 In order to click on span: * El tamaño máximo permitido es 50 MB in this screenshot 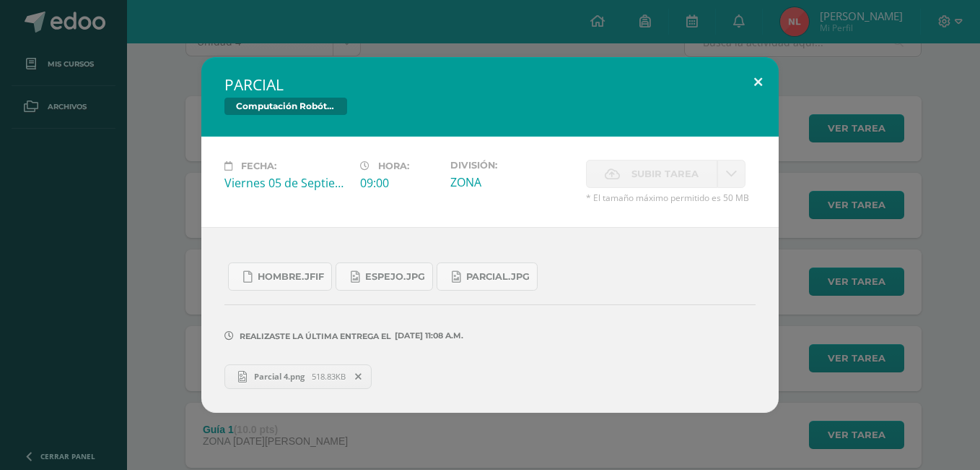, I will do `click(670, 197)`.